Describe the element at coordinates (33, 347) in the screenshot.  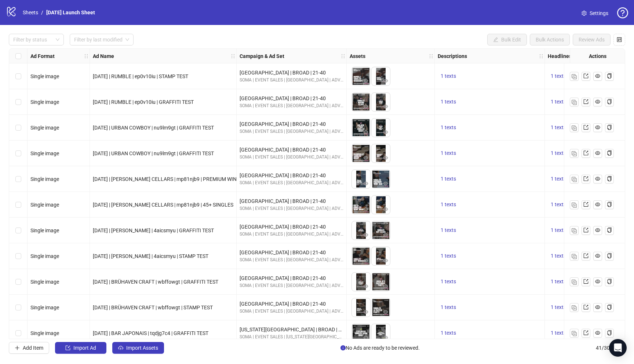
I see `span: Add Item` at that location.